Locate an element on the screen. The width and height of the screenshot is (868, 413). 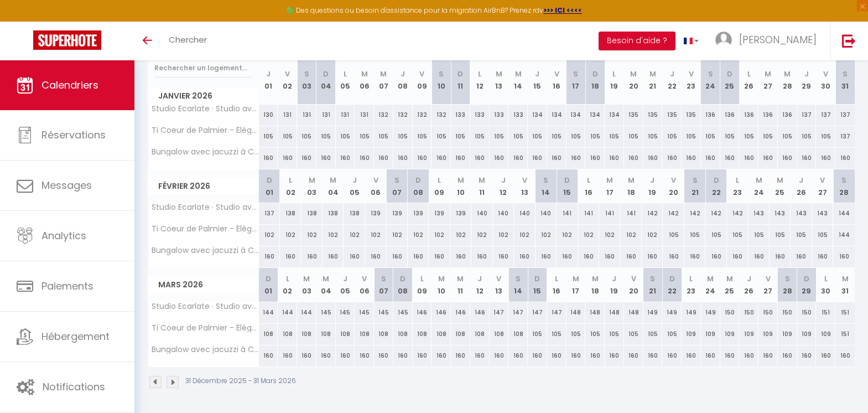
th: 07 is located at coordinates (397, 186).